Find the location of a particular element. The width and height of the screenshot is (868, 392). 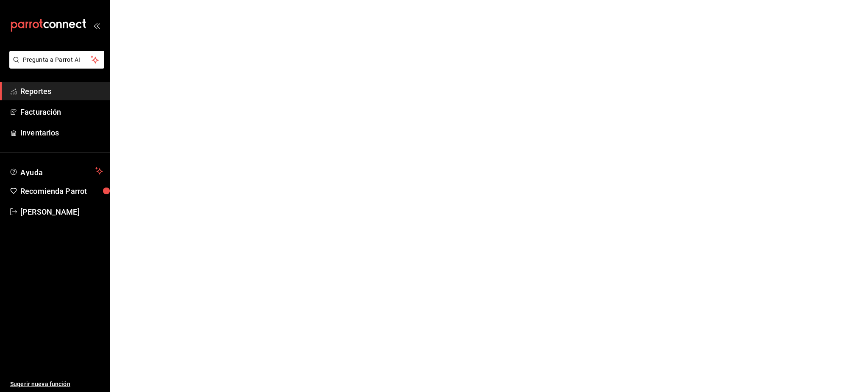

span: Ayuda is located at coordinates (56, 171).